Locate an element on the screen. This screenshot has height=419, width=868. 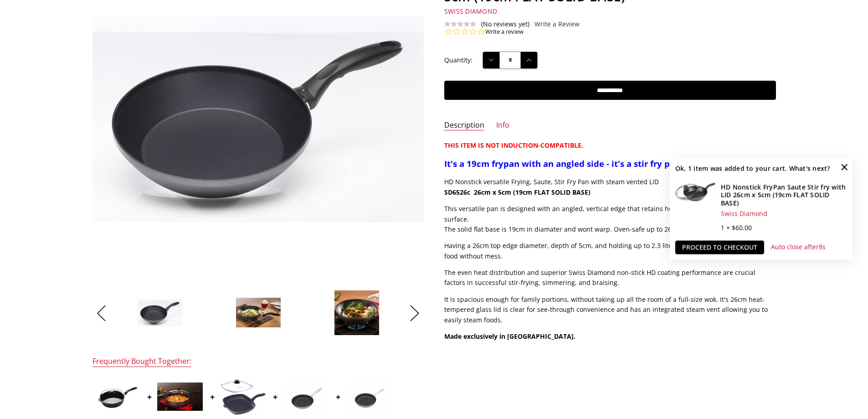
button: Next is located at coordinates (414, 313).